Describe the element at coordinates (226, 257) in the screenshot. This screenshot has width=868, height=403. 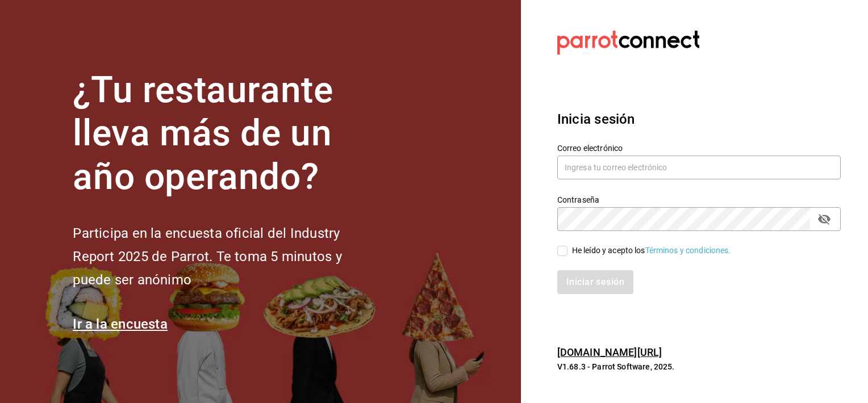
I see `h2: Participa en la encuesta oficial del Industry Report 2025 de Parrot. Te toma 5 minutos y puede se...` at that location.